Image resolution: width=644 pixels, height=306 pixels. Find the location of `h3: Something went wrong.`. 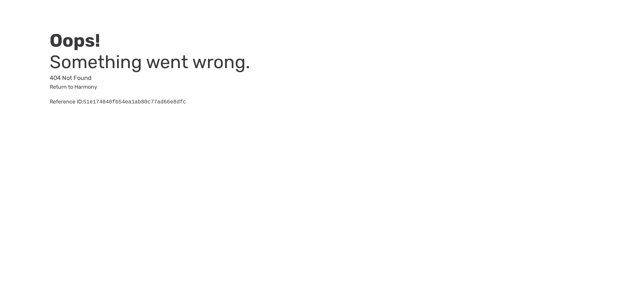

h3: Something went wrong. is located at coordinates (174, 62).